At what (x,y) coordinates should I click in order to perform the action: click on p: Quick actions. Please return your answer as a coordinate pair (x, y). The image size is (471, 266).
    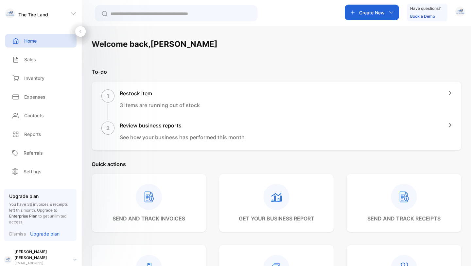
    Looking at the image, I should click on (277, 164).